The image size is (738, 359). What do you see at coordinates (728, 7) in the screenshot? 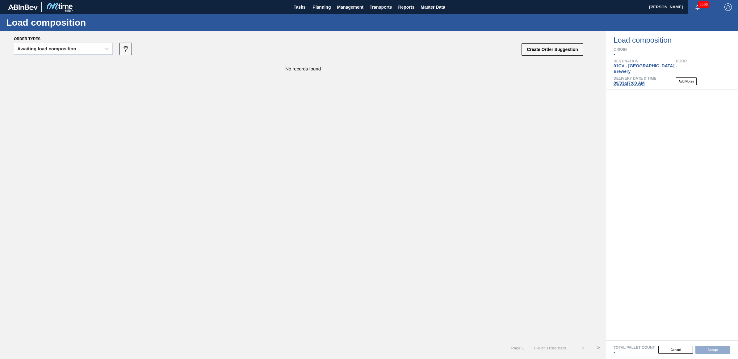
I see `img: Logout` at bounding box center [728, 7].